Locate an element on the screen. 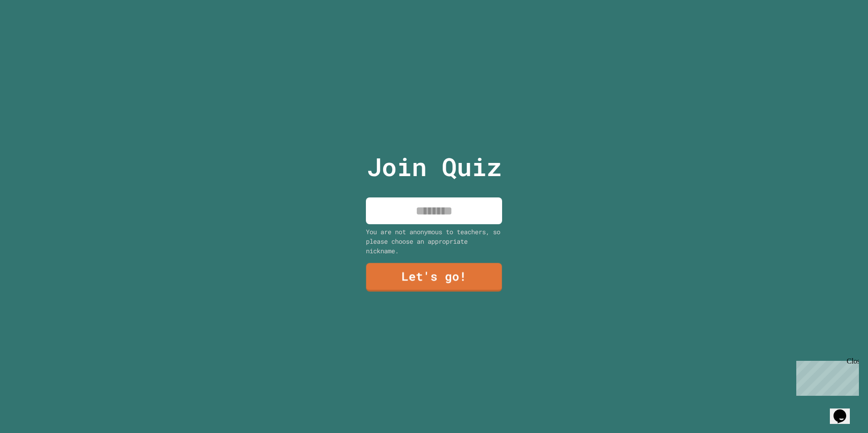  div: Chat with us now!Close is located at coordinates (33, 31).